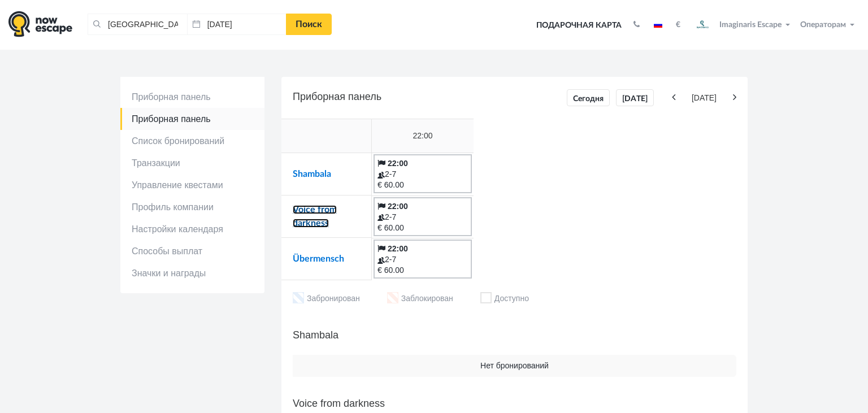 The image size is (868, 413). What do you see at coordinates (40, 24) in the screenshot?
I see `img: logo` at bounding box center [40, 24].